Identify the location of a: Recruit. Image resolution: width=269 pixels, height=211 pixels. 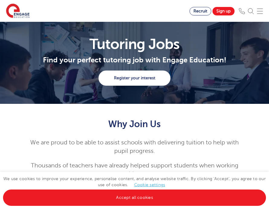
(201, 11).